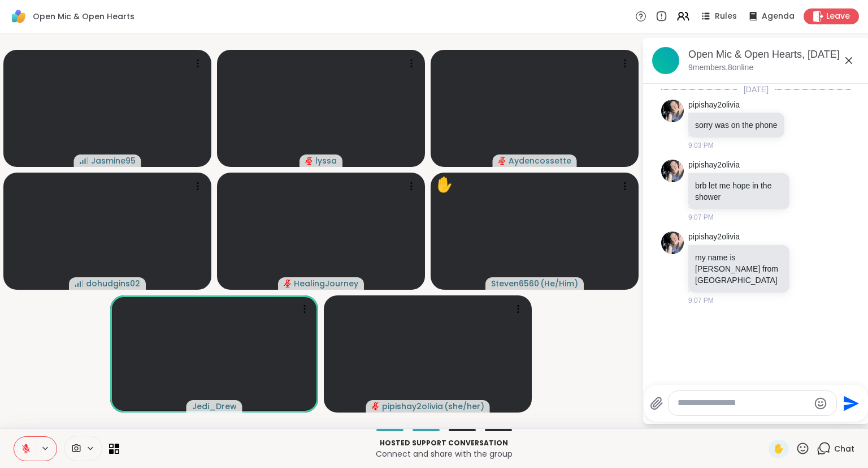 The height and width of the screenshot is (468, 868). Describe the element at coordinates (739, 191) in the screenshot. I see `p: brb let me hope in the shower` at that location.